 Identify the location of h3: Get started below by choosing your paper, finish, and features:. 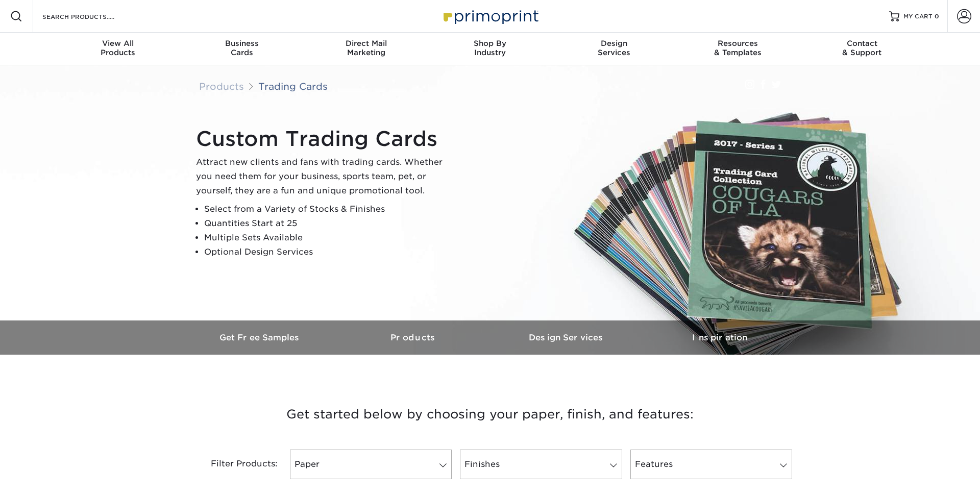
(490, 415).